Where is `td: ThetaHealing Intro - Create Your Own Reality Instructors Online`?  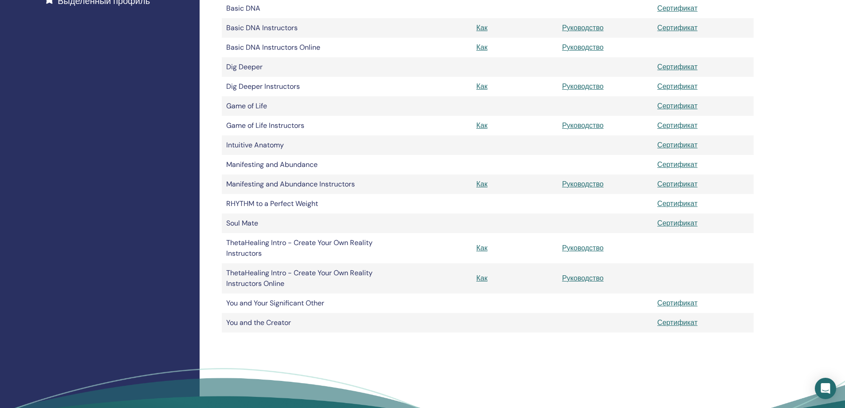
td: ThetaHealing Intro - Create Your Own Reality Instructors Online is located at coordinates (302, 278).